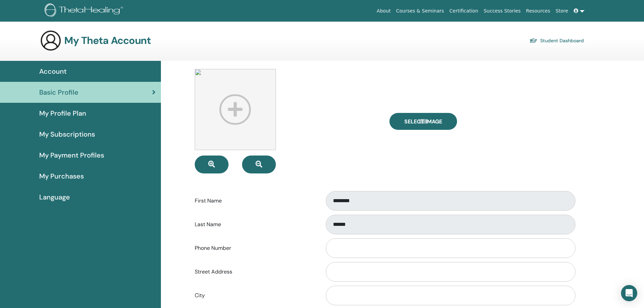 This screenshot has height=308, width=644. Describe the element at coordinates (62, 177) in the screenshot. I see `span: My Purchases` at that location.